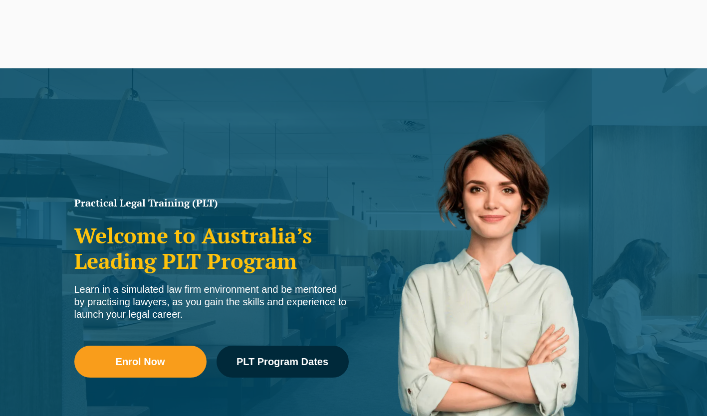 This screenshot has width=707, height=416. Describe the element at coordinates (140, 362) in the screenshot. I see `a: Enrol Now` at that location.